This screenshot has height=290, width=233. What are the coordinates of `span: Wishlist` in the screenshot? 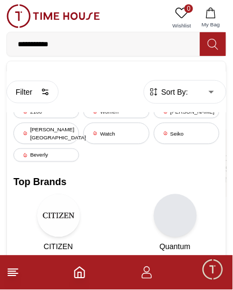 It's located at (182, 25).